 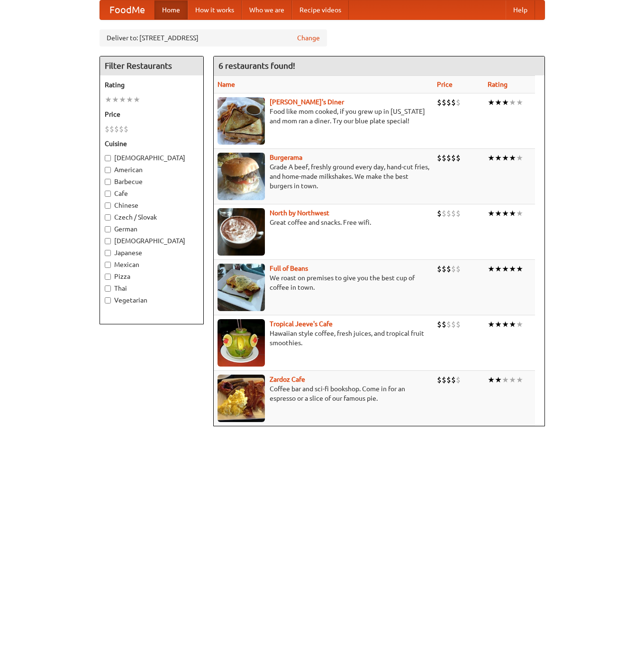 What do you see at coordinates (151, 265) in the screenshot?
I see `label: Mexican` at bounding box center [151, 265].